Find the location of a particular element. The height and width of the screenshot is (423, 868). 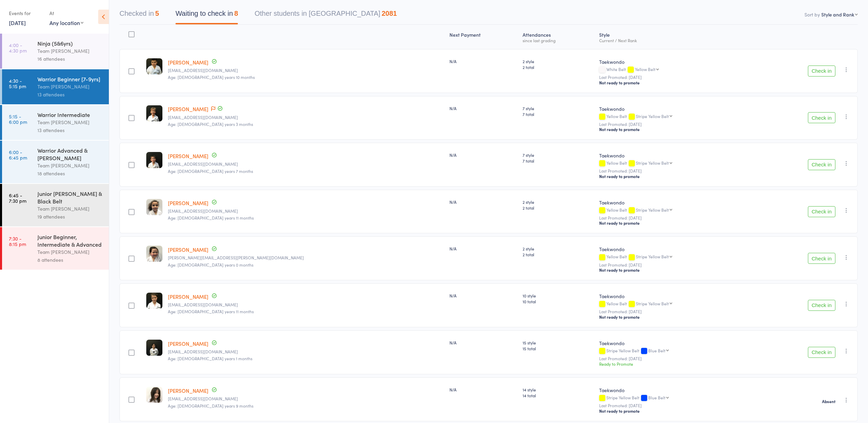

img: image1740723367.png is located at coordinates (154, 113).